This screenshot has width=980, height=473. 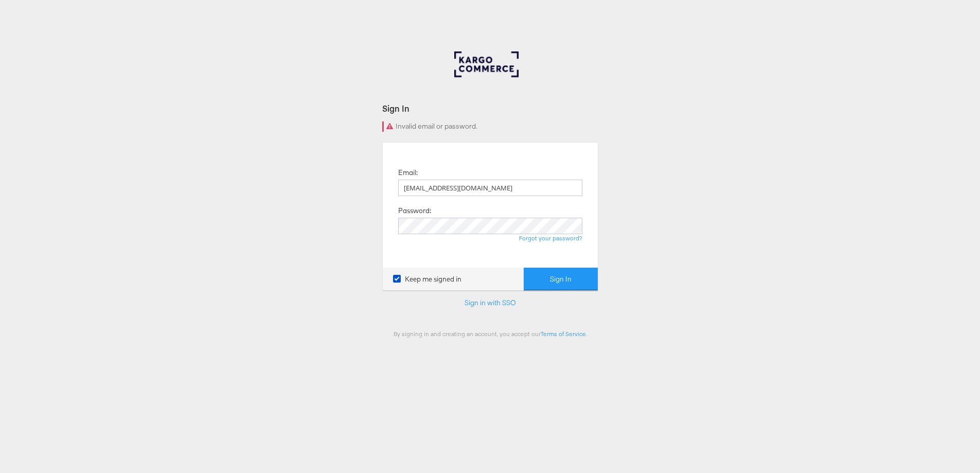 What do you see at coordinates (427, 279) in the screenshot?
I see `label: Keep me signed in` at bounding box center [427, 279].